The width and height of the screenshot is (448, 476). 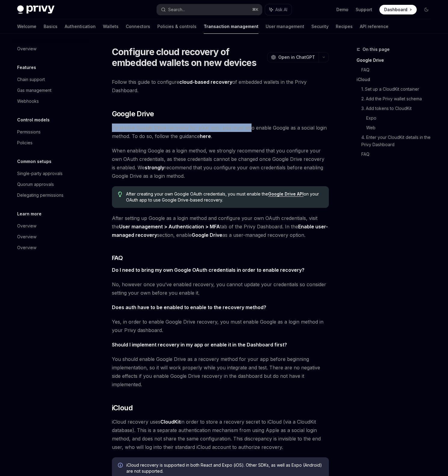 I want to click on div: Webhooks, so click(x=28, y=101).